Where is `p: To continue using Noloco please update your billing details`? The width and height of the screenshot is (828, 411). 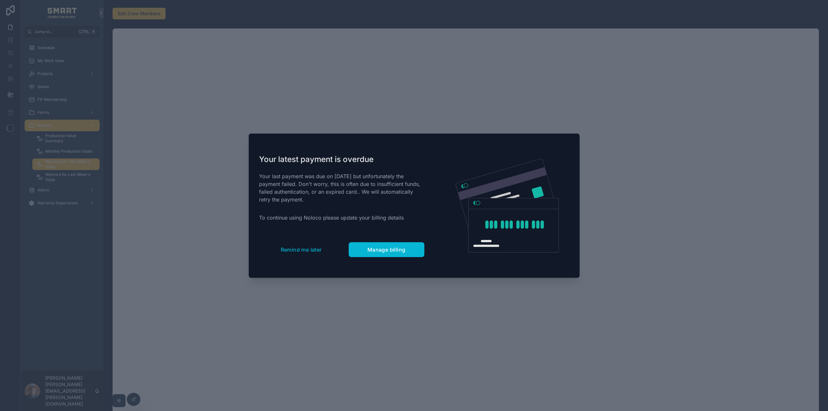
p: To continue using Noloco please update your billing details is located at coordinates (341, 218).